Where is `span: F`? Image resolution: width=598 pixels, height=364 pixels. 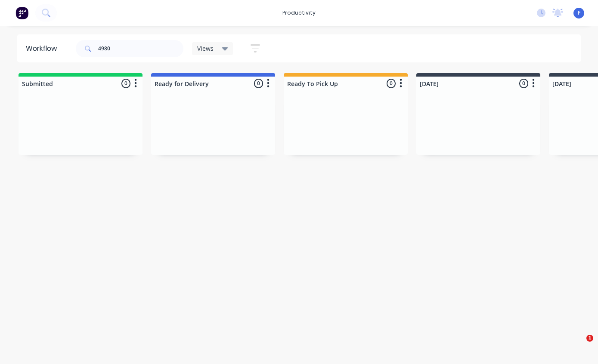
span: F is located at coordinates (579, 13).